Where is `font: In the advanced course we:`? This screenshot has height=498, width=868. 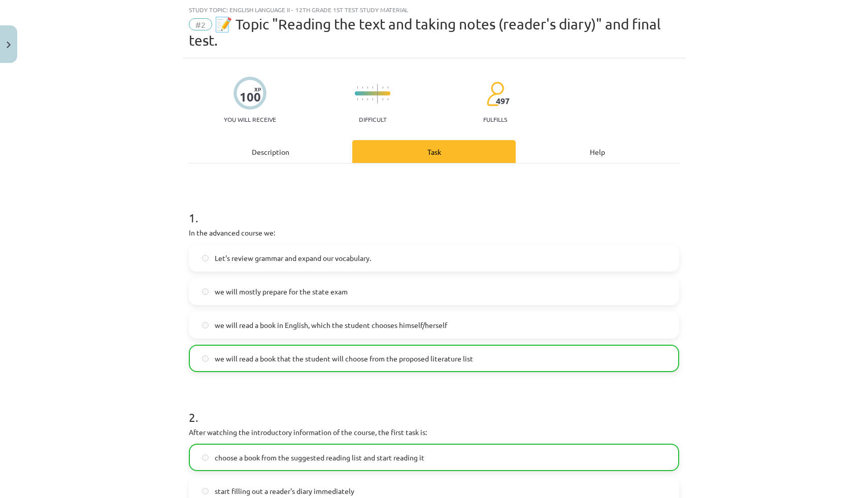 font: In the advanced course we: is located at coordinates (232, 233).